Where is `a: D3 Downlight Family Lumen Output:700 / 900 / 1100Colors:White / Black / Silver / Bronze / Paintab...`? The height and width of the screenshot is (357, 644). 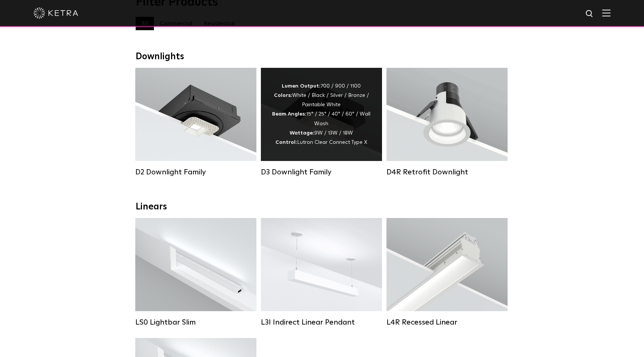 a: D3 Downlight Family Lumen Output:700 / 900 / 1100Colors:White / Black / Silver / Bronze / Paintab... is located at coordinates (322, 122).